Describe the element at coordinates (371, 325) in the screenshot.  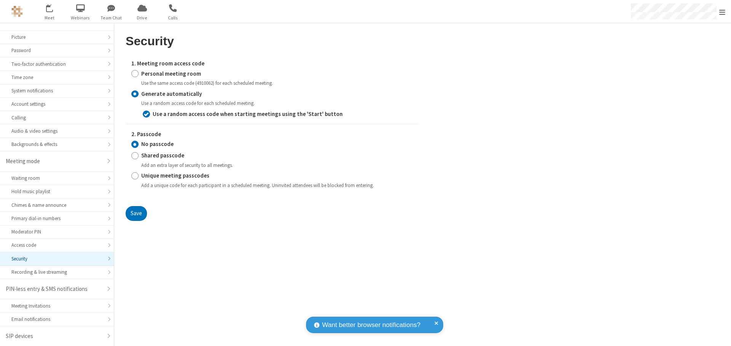
I see `span: Want better browser notifications?` at that location.